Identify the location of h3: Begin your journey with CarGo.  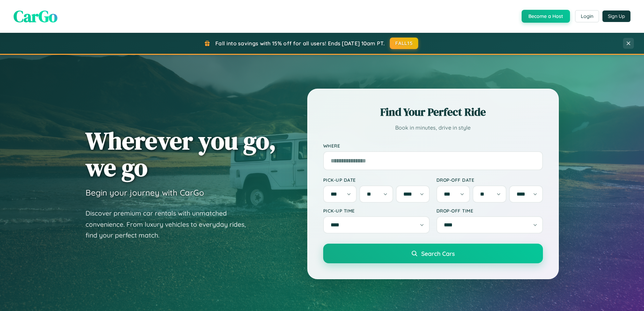
(145, 192).